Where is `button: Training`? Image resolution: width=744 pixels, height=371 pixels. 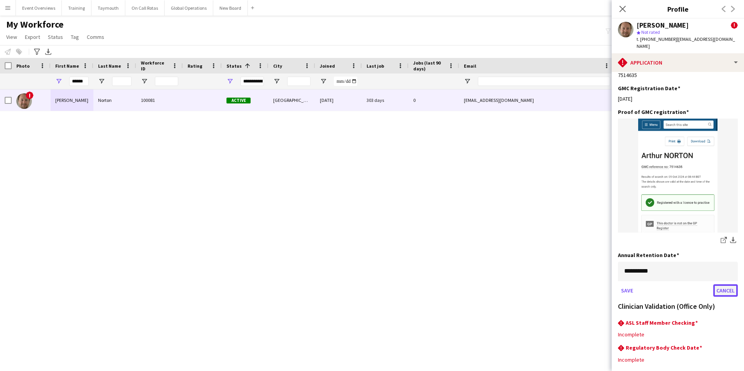
button: Training is located at coordinates (77, 8).